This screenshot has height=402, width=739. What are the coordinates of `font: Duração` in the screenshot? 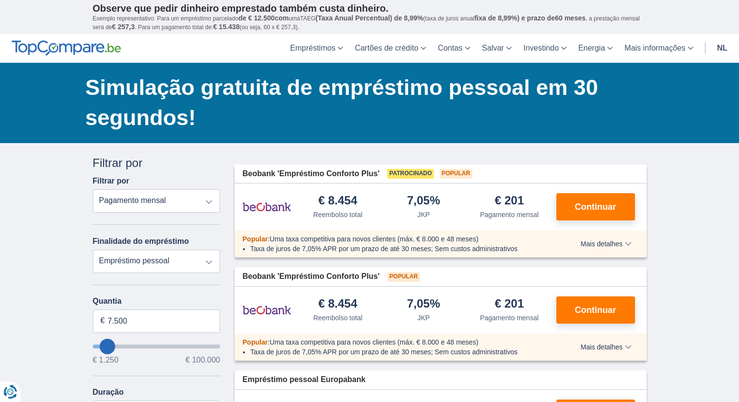 It's located at (108, 391).